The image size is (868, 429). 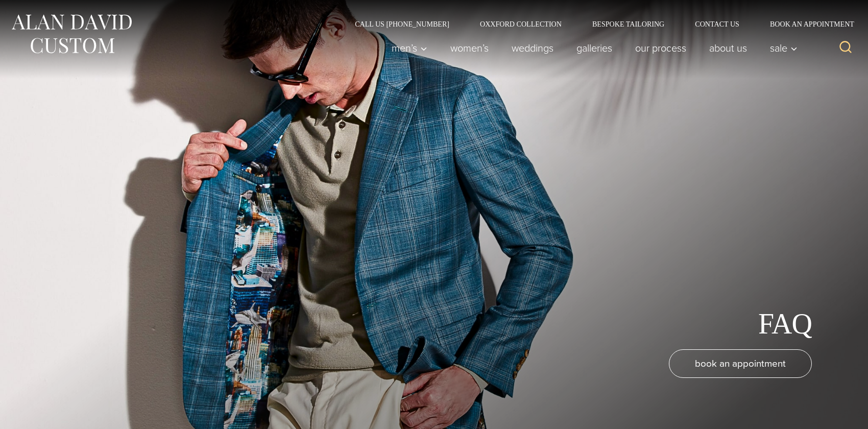 I want to click on nav: Secondary Navigation, so click(x=598, y=24).